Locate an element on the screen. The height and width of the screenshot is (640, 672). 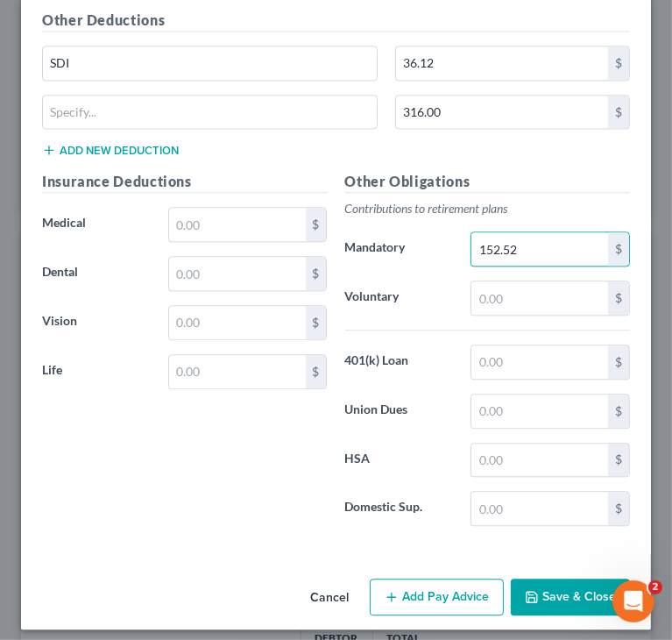
label: Voluntary is located at coordinates (400, 298).